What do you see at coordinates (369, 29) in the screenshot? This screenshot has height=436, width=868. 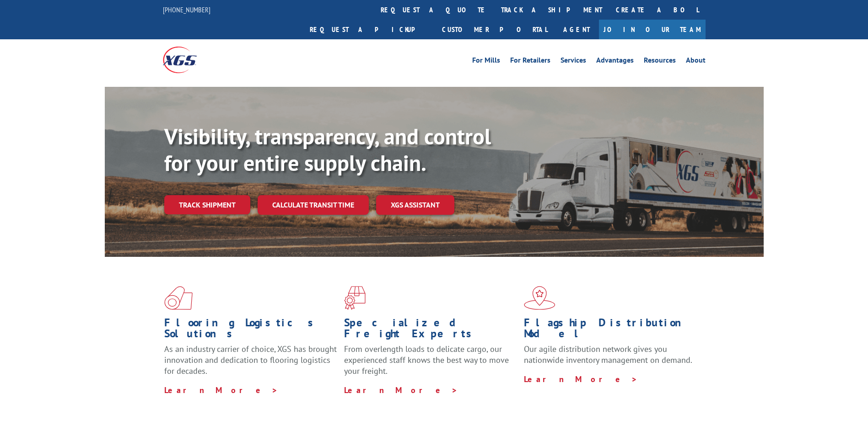 I see `a: Request a pickup` at bounding box center [369, 29].